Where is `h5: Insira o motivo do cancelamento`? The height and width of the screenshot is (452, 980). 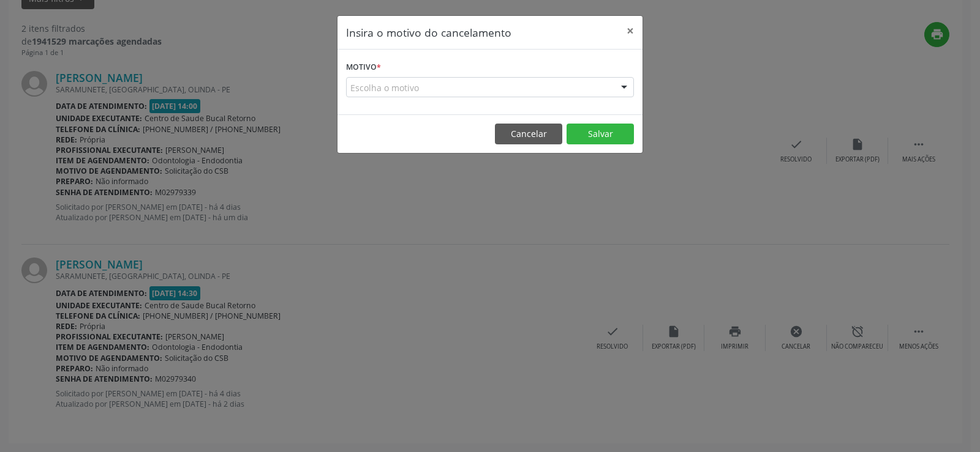 h5: Insira o motivo do cancelamento is located at coordinates (428, 33).